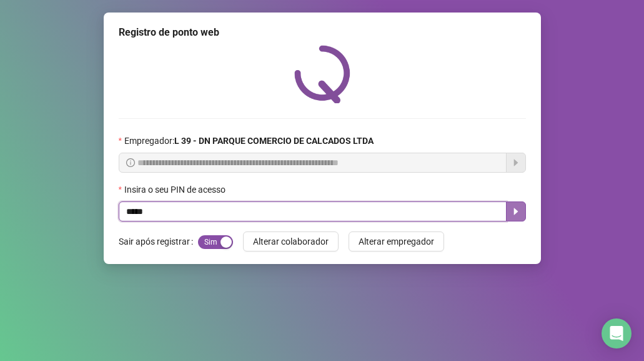 This screenshot has height=361, width=644. I want to click on span: info-circle, so click(130, 162).